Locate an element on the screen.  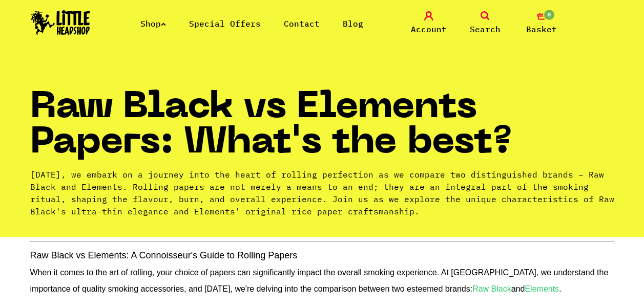
a: Blog is located at coordinates (353, 24).